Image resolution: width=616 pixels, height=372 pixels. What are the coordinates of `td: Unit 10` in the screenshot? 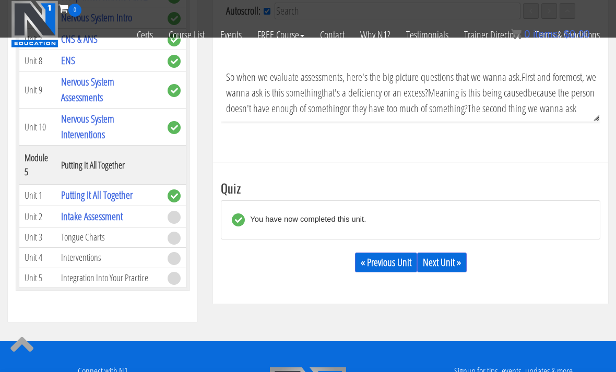 It's located at (38, 127).